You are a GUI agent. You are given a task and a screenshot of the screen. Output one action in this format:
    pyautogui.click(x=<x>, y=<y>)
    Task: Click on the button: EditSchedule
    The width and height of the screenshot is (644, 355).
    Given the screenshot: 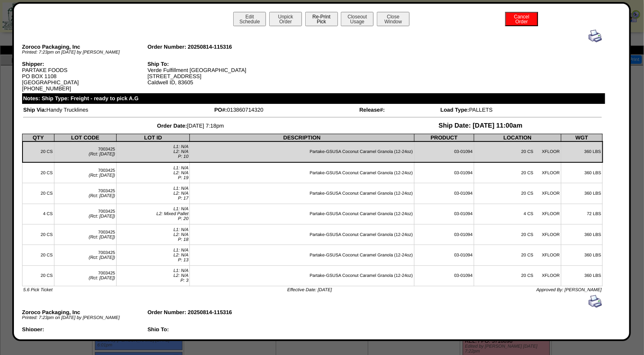 What is the action you would take?
    pyautogui.click(x=250, y=19)
    